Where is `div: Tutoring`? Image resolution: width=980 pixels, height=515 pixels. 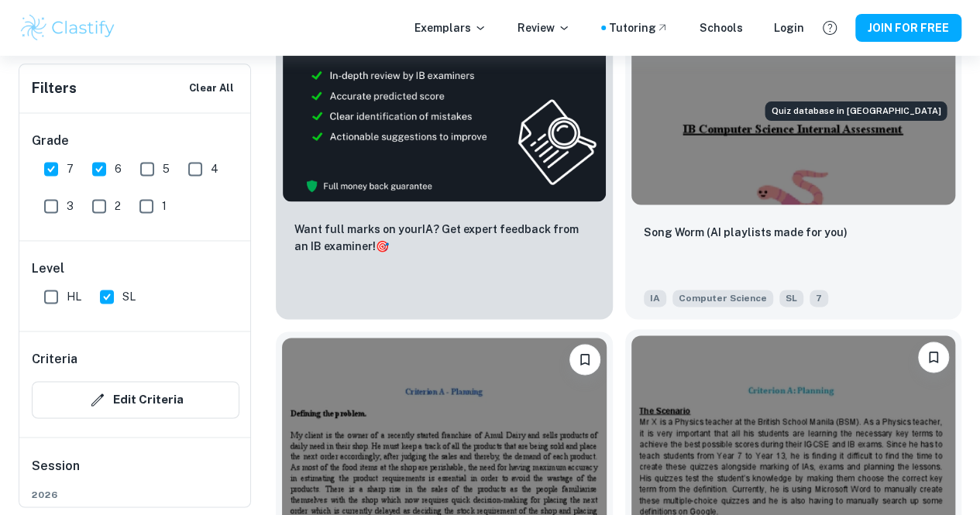
div: Tutoring is located at coordinates (639, 28).